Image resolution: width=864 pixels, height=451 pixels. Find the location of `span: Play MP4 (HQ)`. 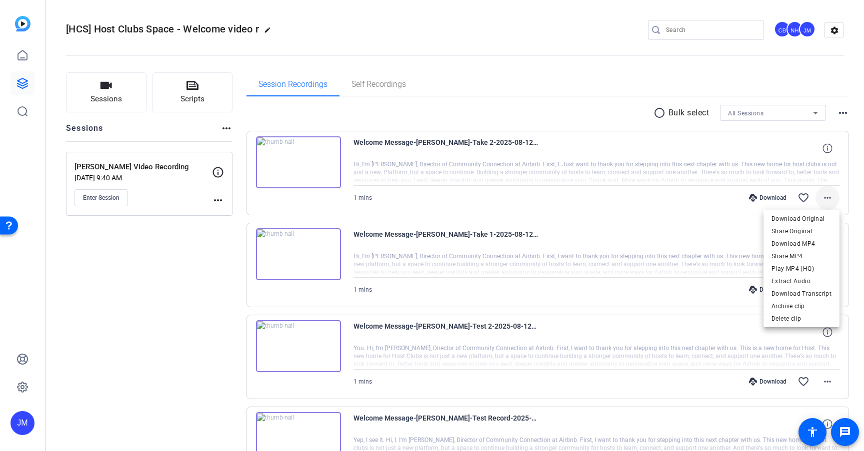

span: Play MP4 (HQ) is located at coordinates (801, 269).